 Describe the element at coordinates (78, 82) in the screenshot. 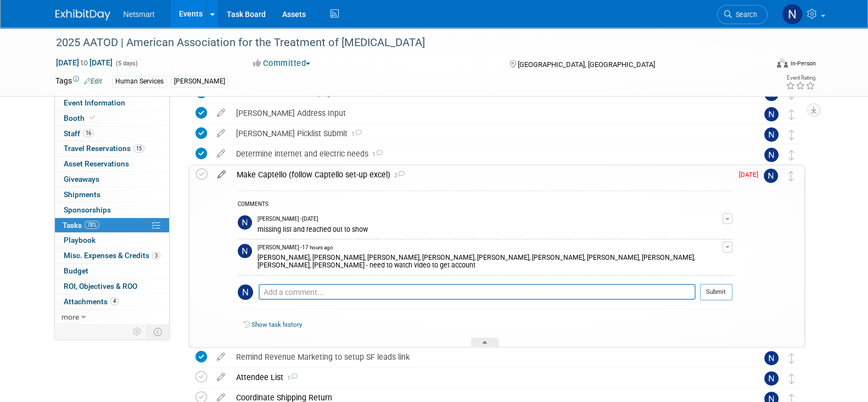

I see `td: Tags` at that location.